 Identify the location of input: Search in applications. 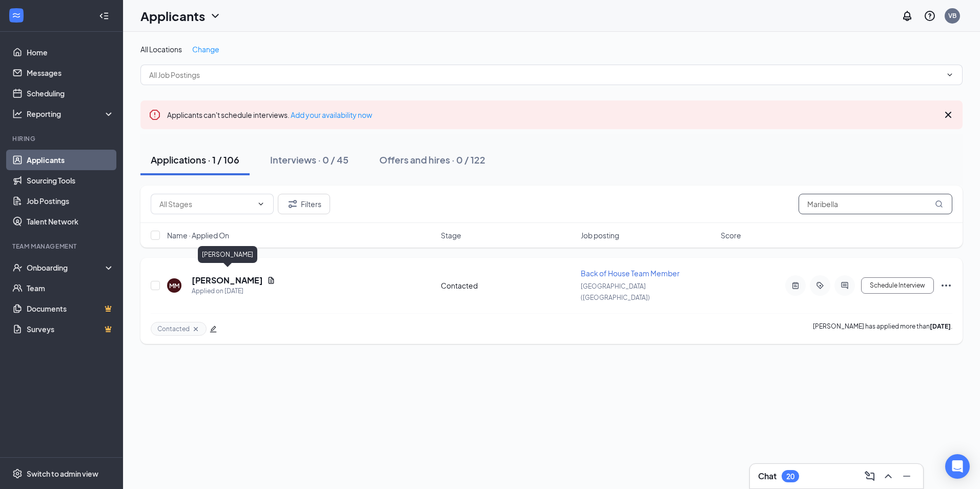
(876, 204).